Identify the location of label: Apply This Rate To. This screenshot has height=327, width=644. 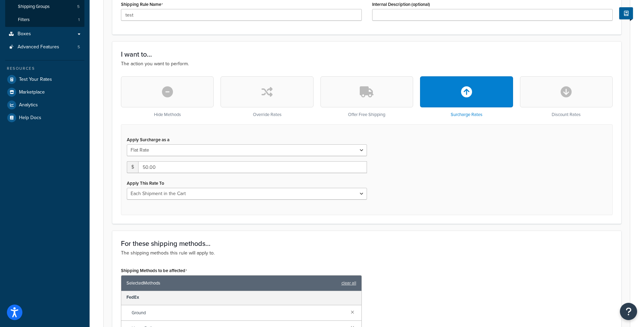
(145, 183).